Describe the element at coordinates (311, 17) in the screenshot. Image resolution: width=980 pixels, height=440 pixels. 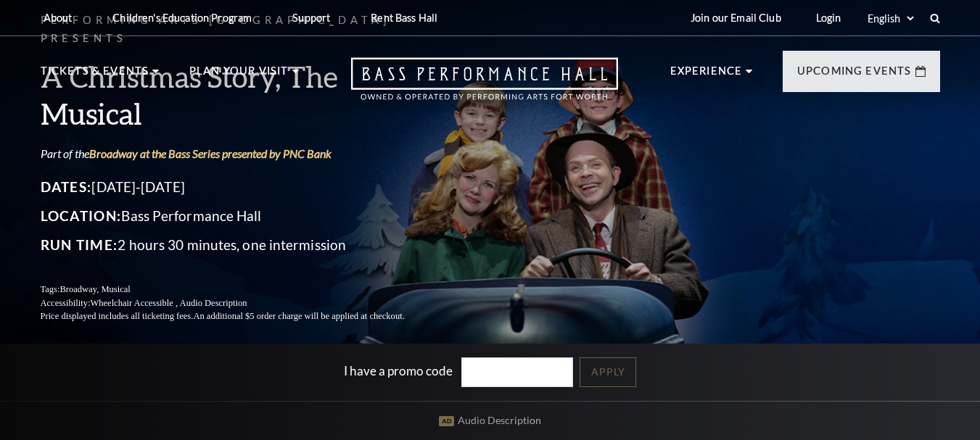
I see `p: Support` at that location.